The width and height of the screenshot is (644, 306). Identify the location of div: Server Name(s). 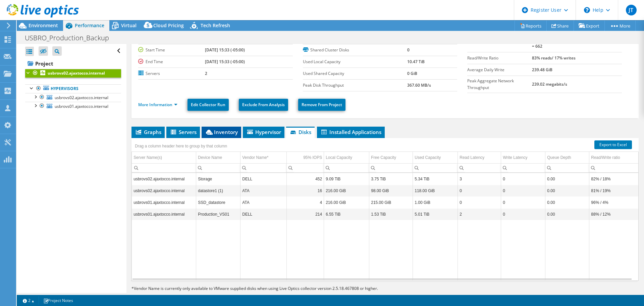
(147, 157).